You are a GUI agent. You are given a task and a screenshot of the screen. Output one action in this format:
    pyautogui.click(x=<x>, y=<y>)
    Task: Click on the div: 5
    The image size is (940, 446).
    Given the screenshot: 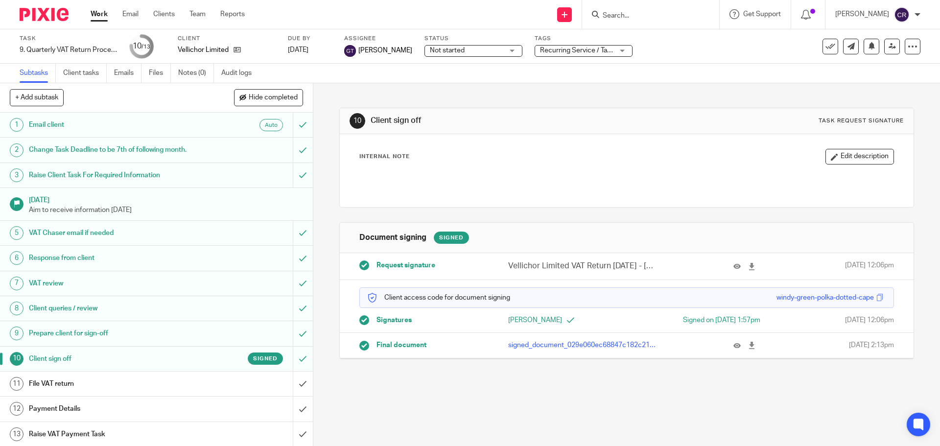 What is the action you would take?
    pyautogui.click(x=17, y=233)
    